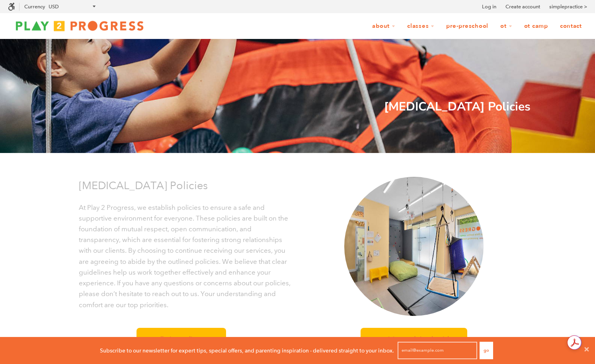  Describe the element at coordinates (170, 339) in the screenshot. I see `span: Cancellation Policy` at that location.